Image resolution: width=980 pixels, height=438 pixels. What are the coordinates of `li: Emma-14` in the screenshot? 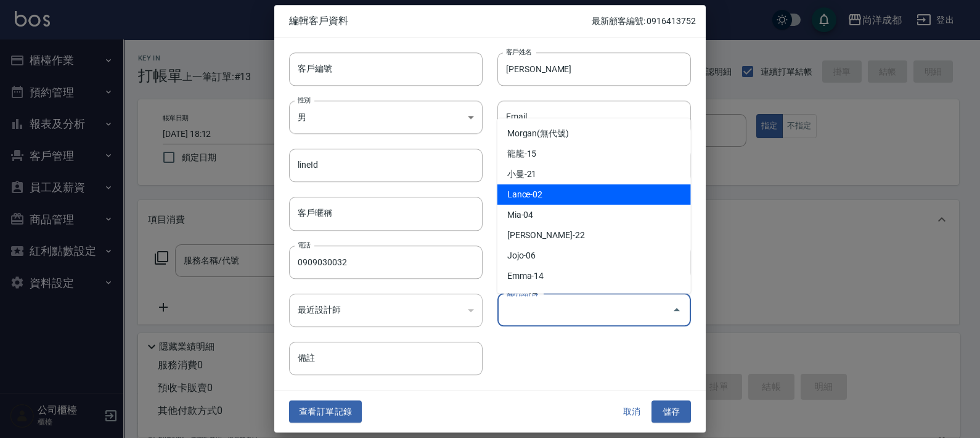 It's located at (595, 275).